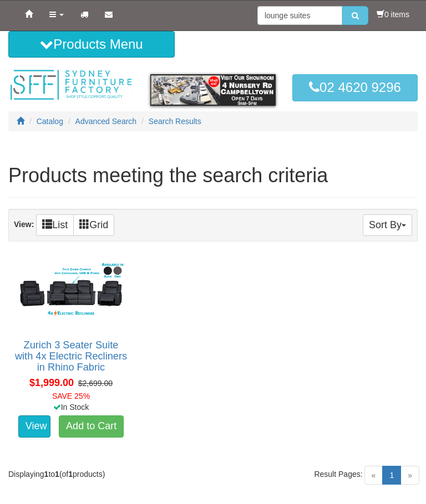 This screenshot has width=426, height=504. I want to click on img: showroom.gif, so click(213, 90).